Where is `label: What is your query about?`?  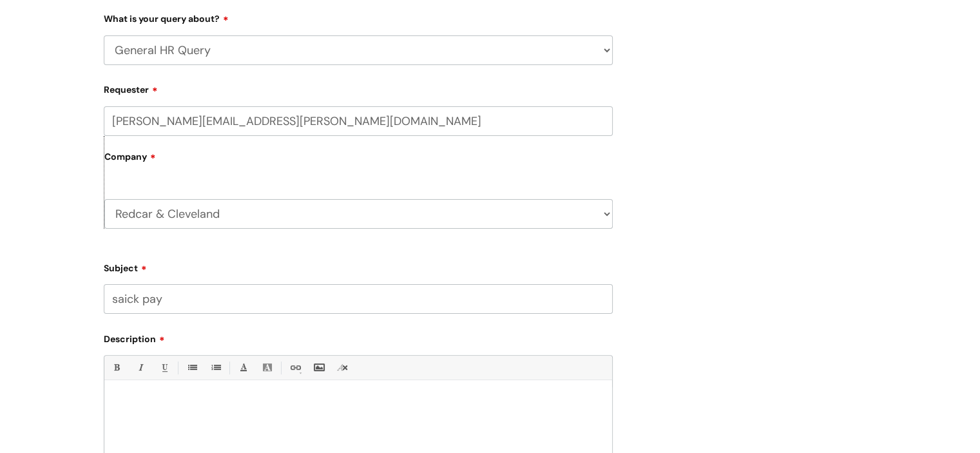
label: What is your query about? is located at coordinates (358, 17).